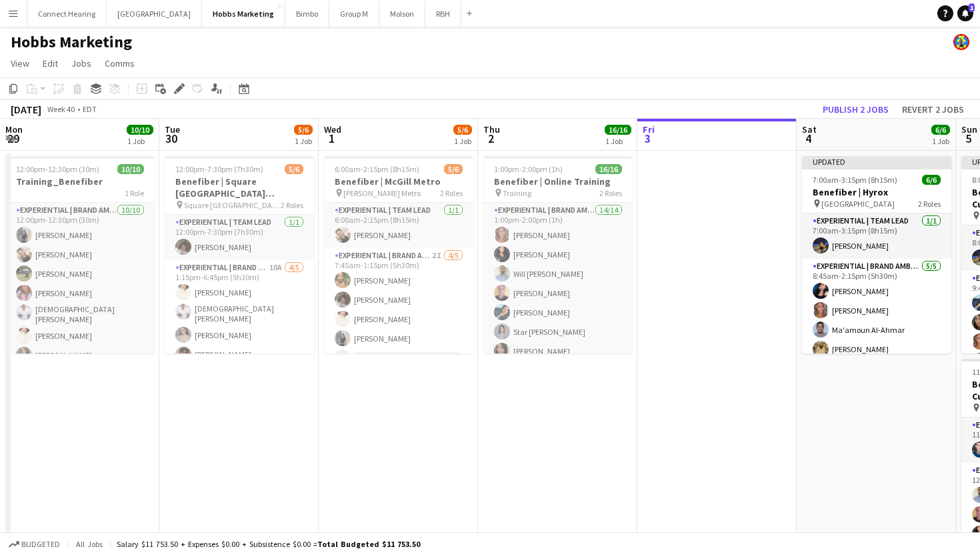 The image size is (980, 555). What do you see at coordinates (969, 138) in the screenshot?
I see `span: 5` at bounding box center [969, 138].